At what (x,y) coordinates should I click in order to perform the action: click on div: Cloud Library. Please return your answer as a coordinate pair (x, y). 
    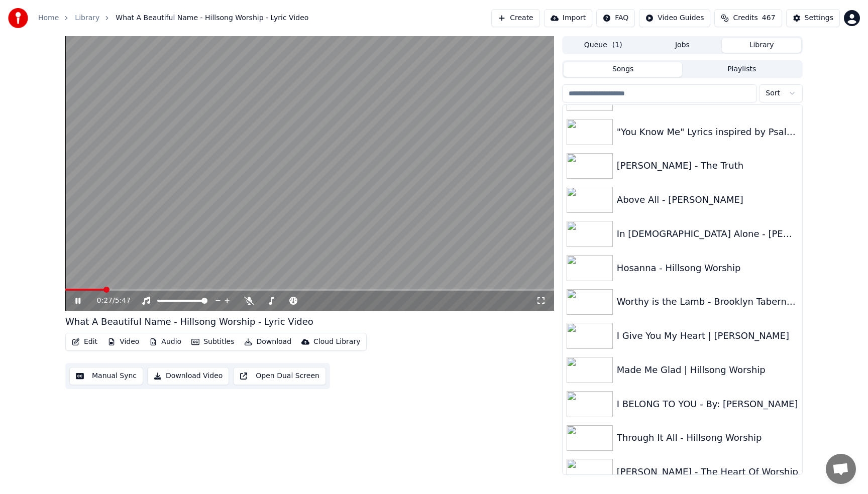
    Looking at the image, I should click on (336, 342).